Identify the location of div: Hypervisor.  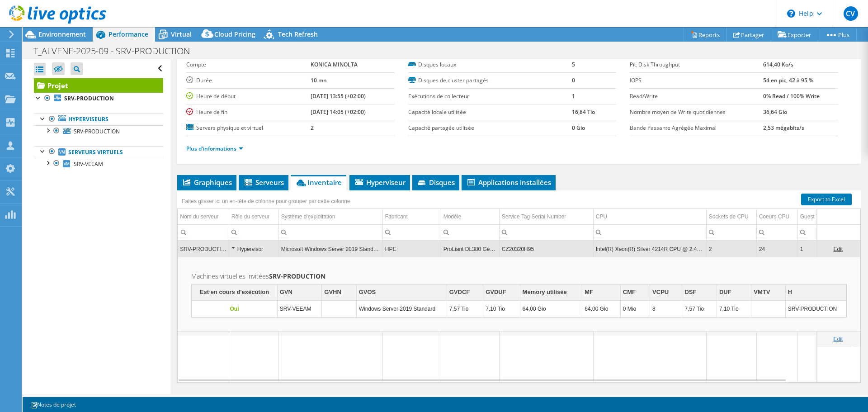
(253, 249).